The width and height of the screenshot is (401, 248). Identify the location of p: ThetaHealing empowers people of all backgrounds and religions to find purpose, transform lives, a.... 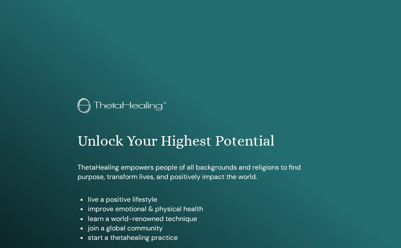
(201, 172).